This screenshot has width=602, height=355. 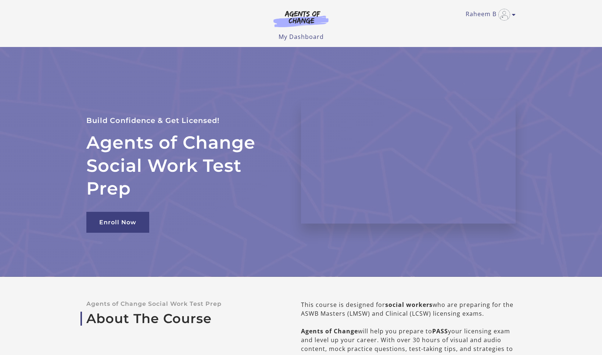 I want to click on a: Toggle menu, so click(x=489, y=15).